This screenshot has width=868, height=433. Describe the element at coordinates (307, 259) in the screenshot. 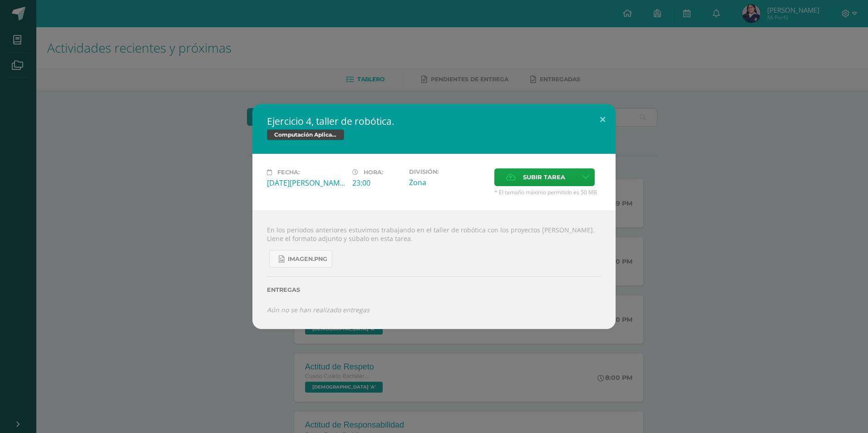

I see `span: imagen.png` at that location.